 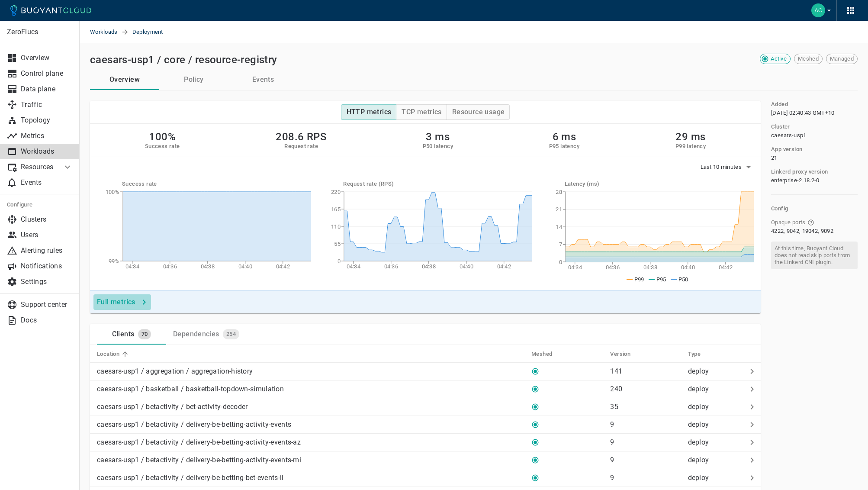 I want to click on p: Settings, so click(x=47, y=282).